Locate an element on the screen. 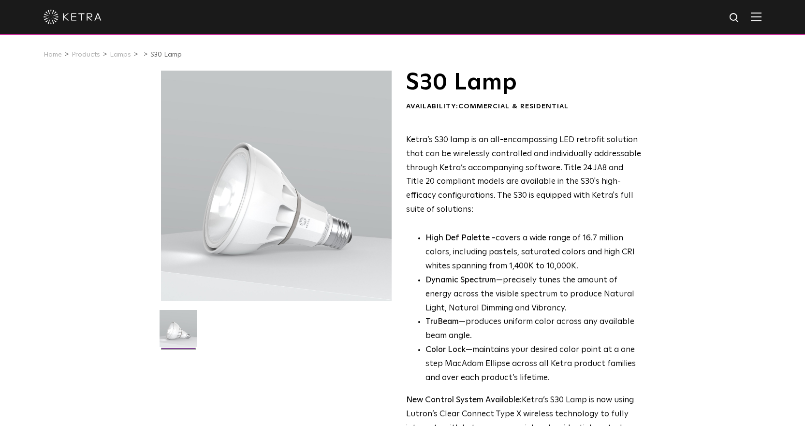 The width and height of the screenshot is (805, 426). li: —produces uniform color across any available beam angle. is located at coordinates (533, 329).